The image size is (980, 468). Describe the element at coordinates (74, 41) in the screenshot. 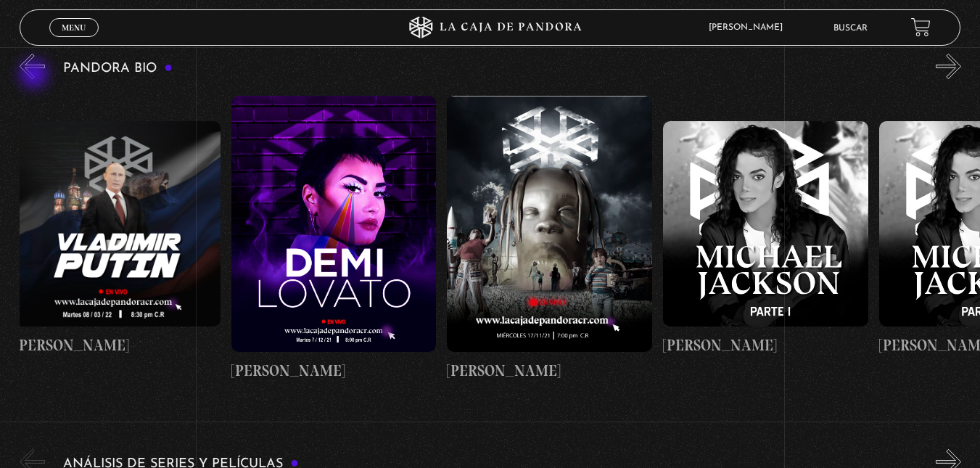

I see `span: Cerrar` at that location.